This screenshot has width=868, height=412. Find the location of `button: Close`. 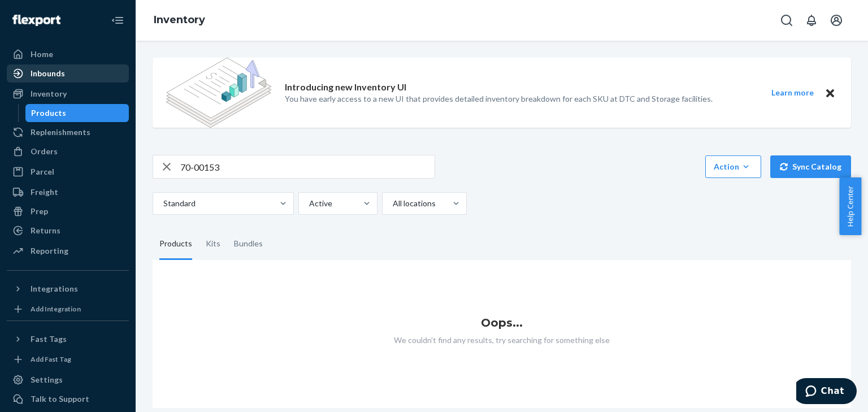

button: Close is located at coordinates (830, 93).